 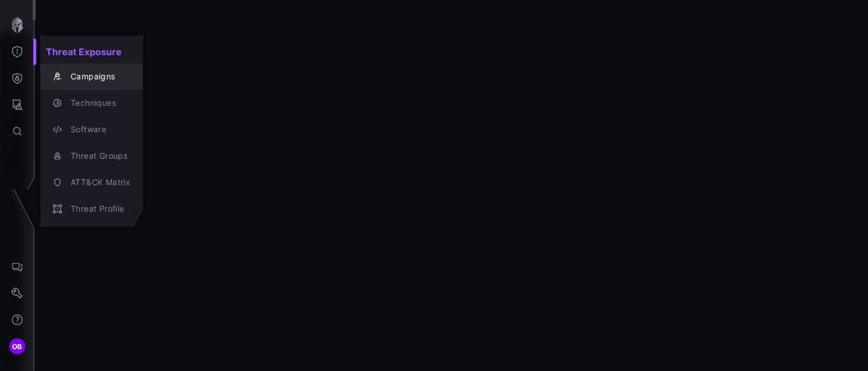 What do you see at coordinates (91, 52) in the screenshot?
I see `h2: Threat Exposure` at bounding box center [91, 52].